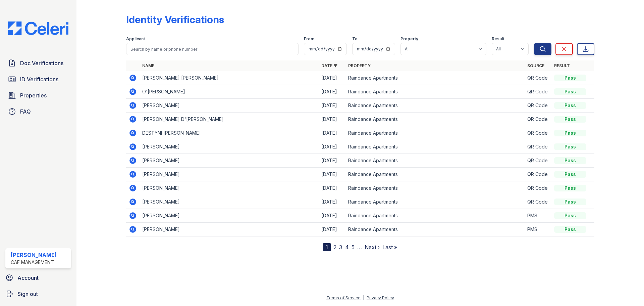  What do you see at coordinates (562, 65) in the screenshot?
I see `a: Result` at bounding box center [562, 65].